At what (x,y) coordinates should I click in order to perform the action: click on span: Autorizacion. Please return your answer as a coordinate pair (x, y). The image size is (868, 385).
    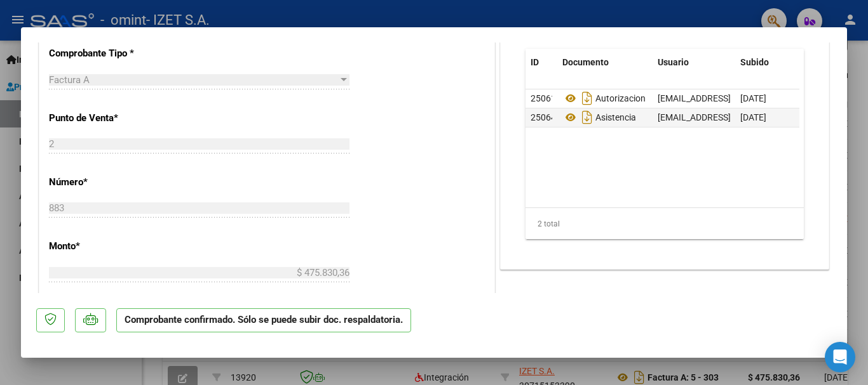
    Looking at the image, I should click on (603, 98).